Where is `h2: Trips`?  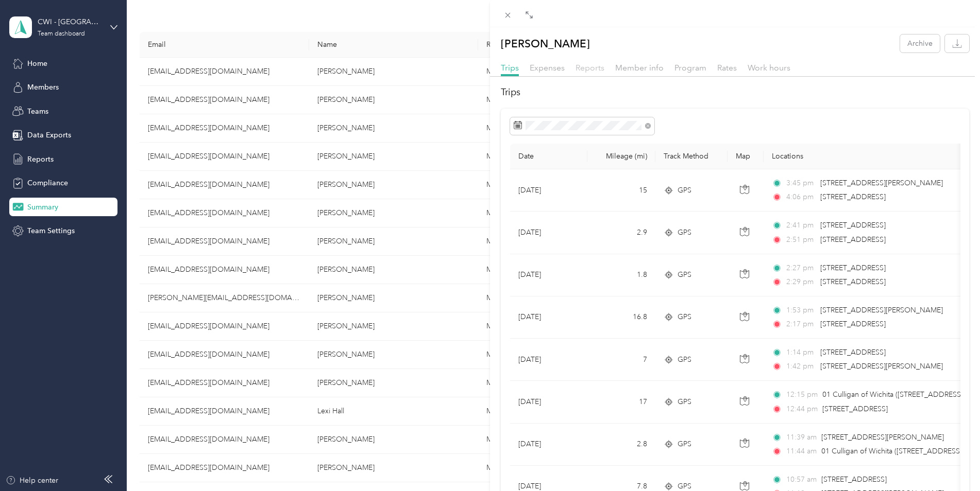 h2: Trips is located at coordinates (735, 92).